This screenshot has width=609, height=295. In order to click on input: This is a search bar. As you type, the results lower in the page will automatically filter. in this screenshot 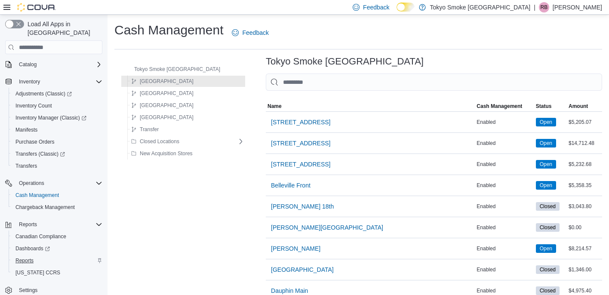, I will do `click(434, 82)`.